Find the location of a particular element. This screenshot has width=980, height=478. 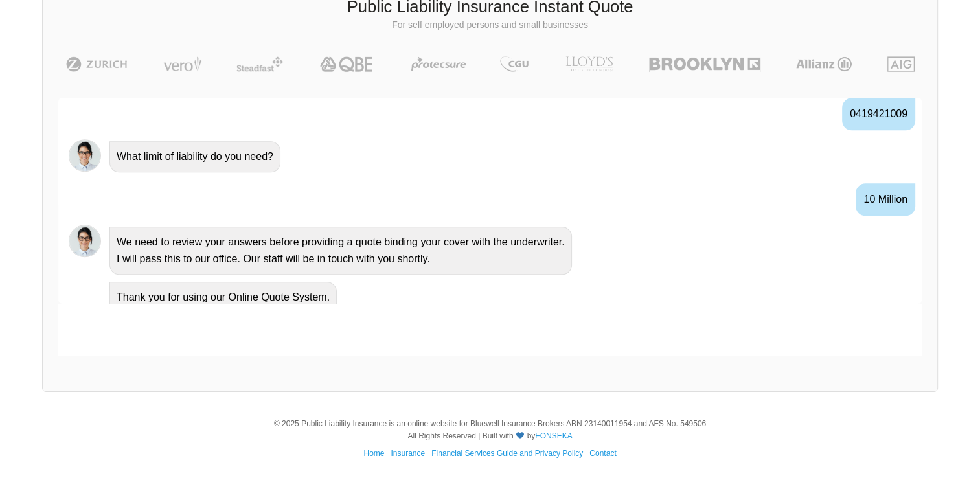

img: Steadfast | Public Liability Insurance is located at coordinates (260, 64).